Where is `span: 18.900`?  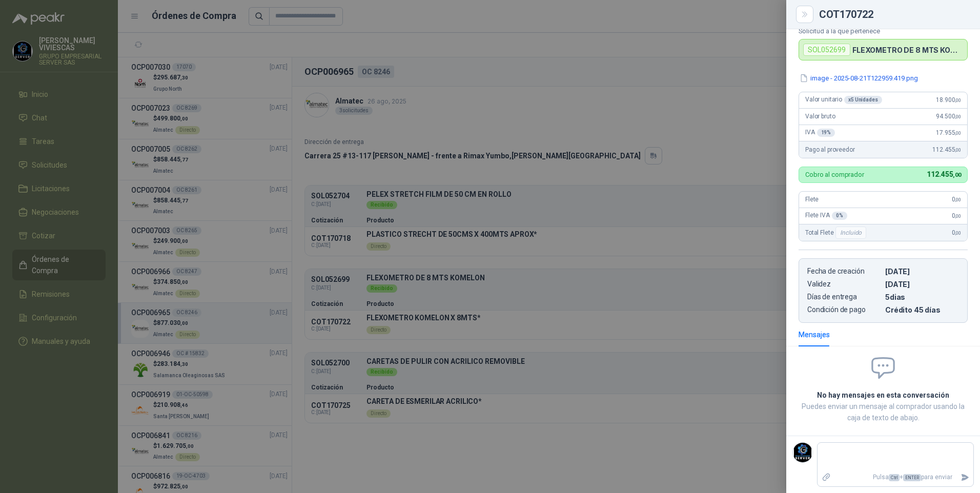
span: 18.900 is located at coordinates (948, 100).